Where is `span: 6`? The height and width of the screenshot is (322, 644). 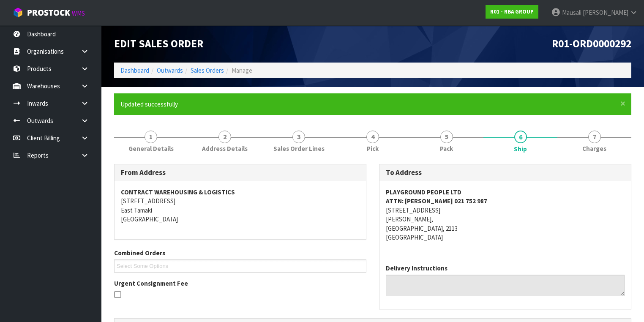
span: 6 is located at coordinates (521, 137).